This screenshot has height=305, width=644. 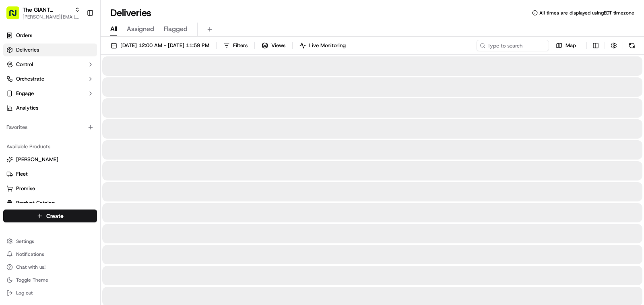 I want to click on span: Promise, so click(x=25, y=189).